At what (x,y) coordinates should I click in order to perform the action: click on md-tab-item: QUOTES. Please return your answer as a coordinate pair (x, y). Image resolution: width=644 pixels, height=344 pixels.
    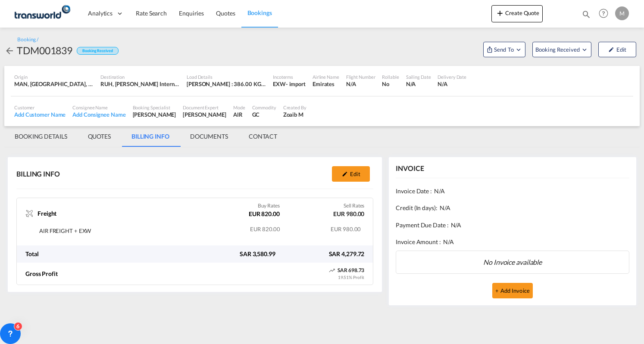
    Looking at the image, I should click on (99, 136).